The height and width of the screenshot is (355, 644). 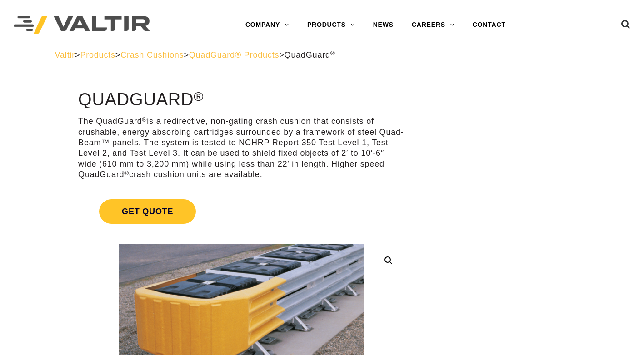 What do you see at coordinates (97, 55) in the screenshot?
I see `a: Products` at bounding box center [97, 55].